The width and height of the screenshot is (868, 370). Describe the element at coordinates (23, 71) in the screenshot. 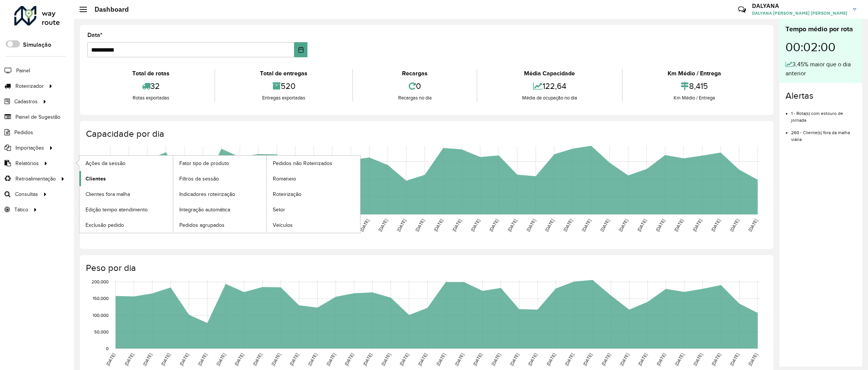

I see `span: Painel` at that location.